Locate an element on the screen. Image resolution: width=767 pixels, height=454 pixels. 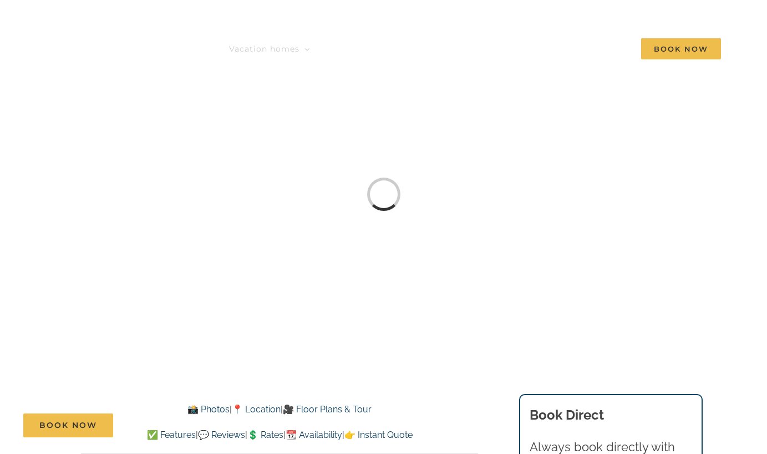
a: About is located at coordinates (538, 49).